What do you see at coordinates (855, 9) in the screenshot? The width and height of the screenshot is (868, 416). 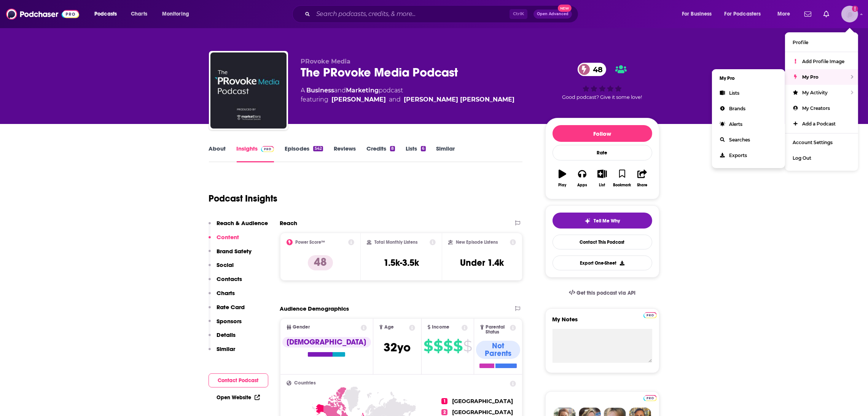 I see `svg: Add a profile image` at bounding box center [855, 9].